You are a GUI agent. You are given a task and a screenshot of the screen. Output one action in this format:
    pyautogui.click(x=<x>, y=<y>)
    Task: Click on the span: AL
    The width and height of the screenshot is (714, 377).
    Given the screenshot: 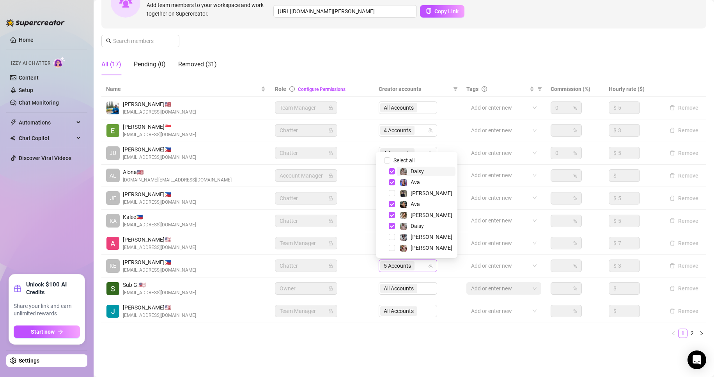 What is the action you would take?
    pyautogui.click(x=113, y=176)
    